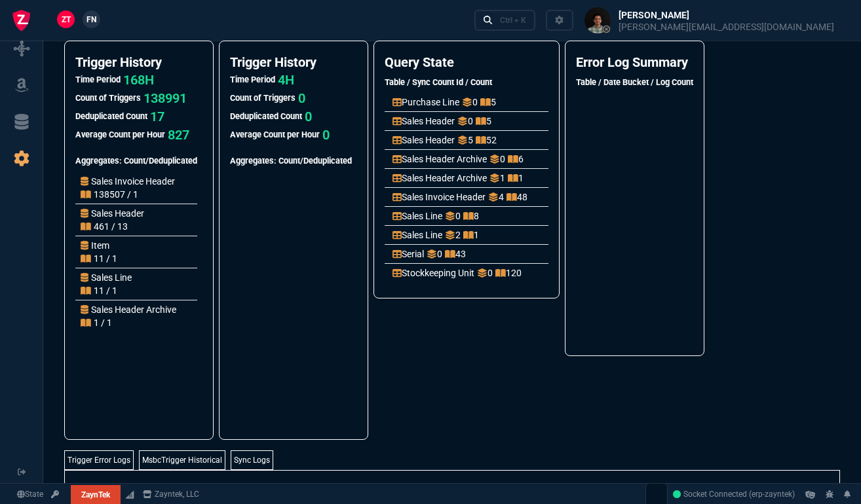 The image size is (861, 504). Describe the element at coordinates (190, 487) in the screenshot. I see `span: DateString` at that location.